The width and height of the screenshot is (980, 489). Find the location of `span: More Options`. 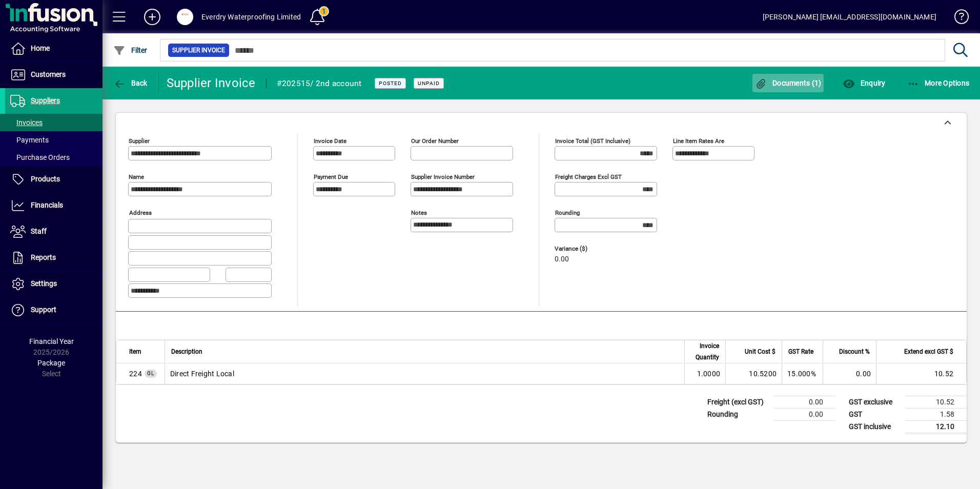

span: More Options is located at coordinates (938, 83).